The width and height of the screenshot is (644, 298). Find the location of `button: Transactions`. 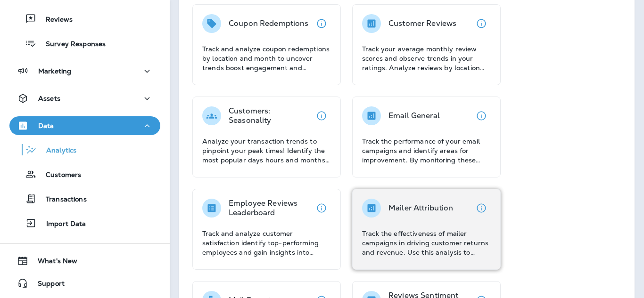

button: Transactions is located at coordinates (85, 199).